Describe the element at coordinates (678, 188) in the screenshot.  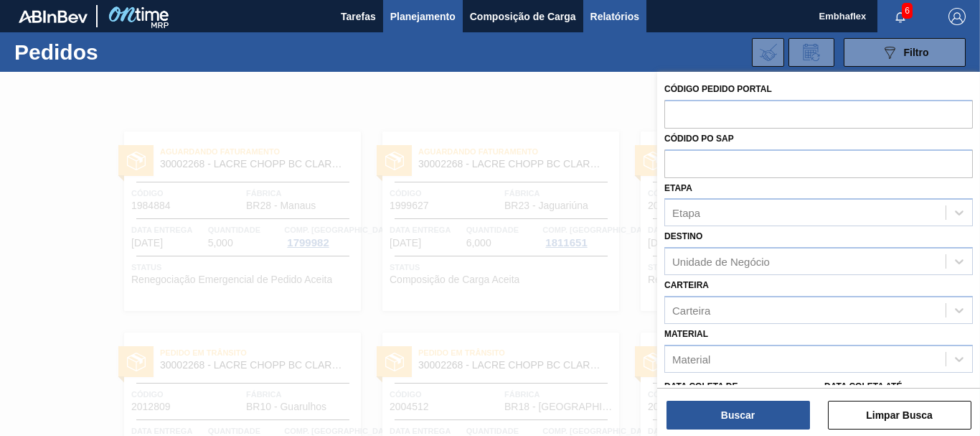
I see `label: Etapa` at that location.